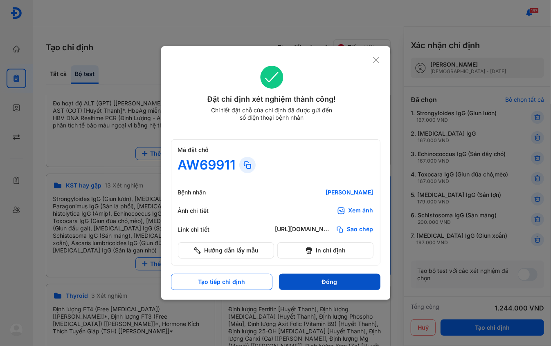  What do you see at coordinates (325, 251) in the screenshot?
I see `button: In chỉ định` at bounding box center [325, 251].